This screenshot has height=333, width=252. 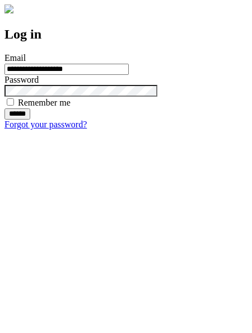 What do you see at coordinates (15, 58) in the screenshot?
I see `label: Email` at bounding box center [15, 58].